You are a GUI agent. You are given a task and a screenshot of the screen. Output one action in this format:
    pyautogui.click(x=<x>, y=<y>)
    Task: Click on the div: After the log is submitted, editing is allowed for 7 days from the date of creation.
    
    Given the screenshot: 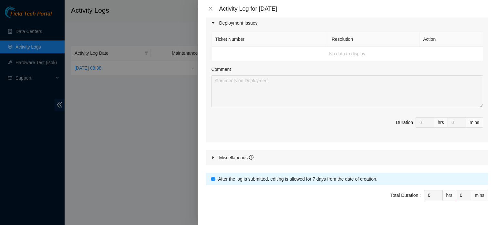 What is the action you would take?
    pyautogui.click(x=351, y=179)
    